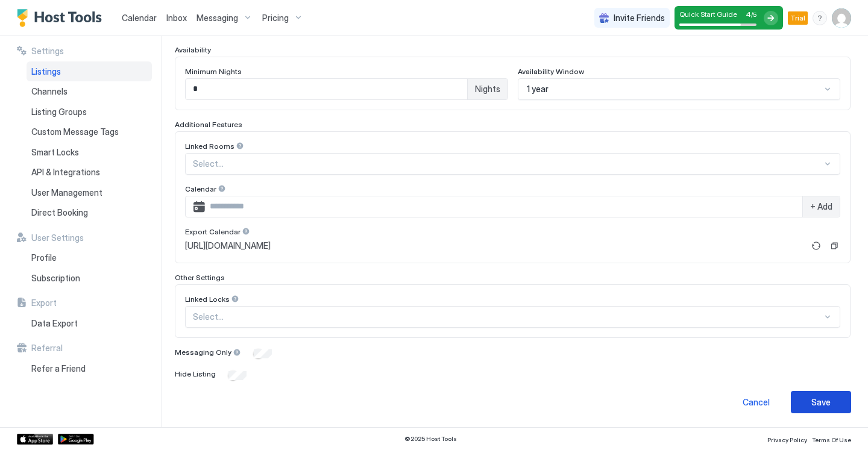  I want to click on a: Privacy Policy, so click(788, 439).